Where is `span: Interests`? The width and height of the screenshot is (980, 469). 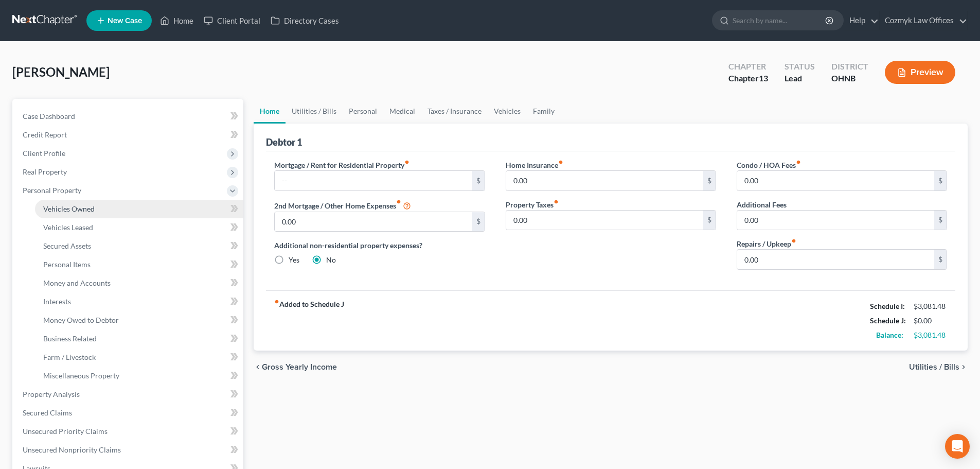
span: Interests is located at coordinates (57, 301).